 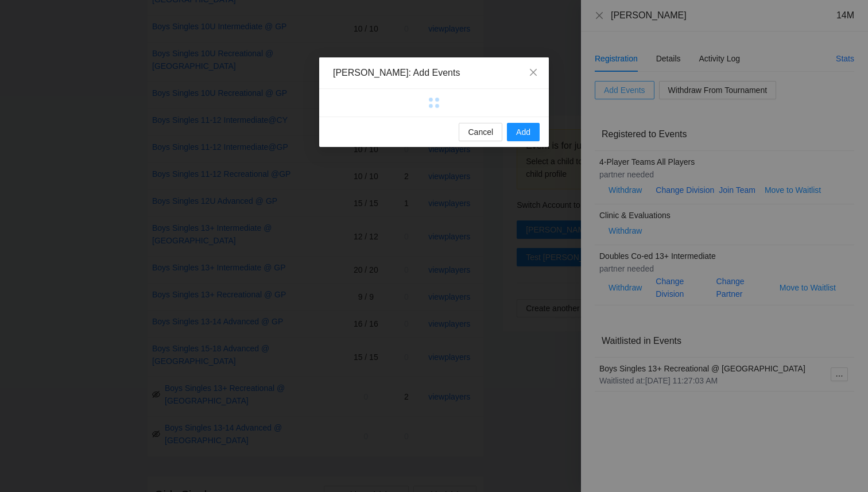 What do you see at coordinates (534, 73) in the screenshot?
I see `button: Close` at bounding box center [534, 73].